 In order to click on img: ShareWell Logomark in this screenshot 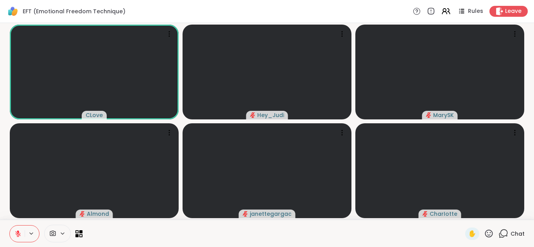, I will do `click(13, 11)`.